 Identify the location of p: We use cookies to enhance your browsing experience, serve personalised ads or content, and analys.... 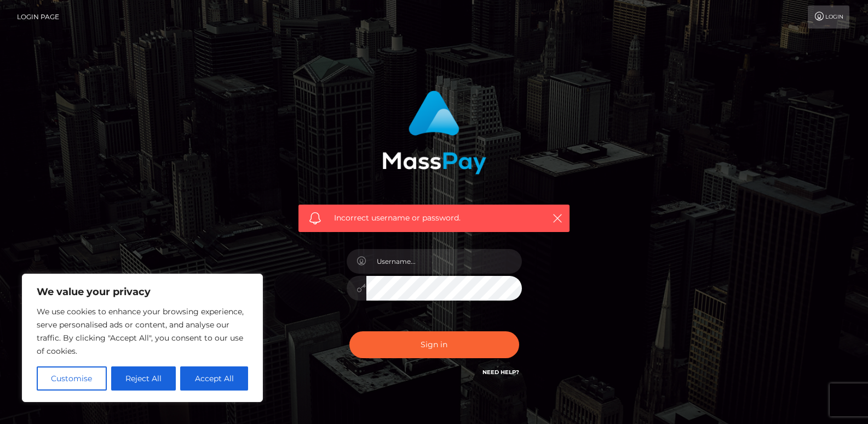
(143, 331).